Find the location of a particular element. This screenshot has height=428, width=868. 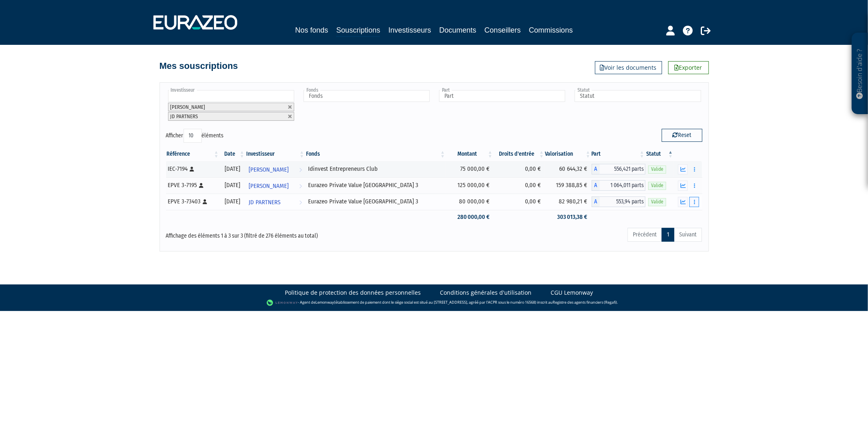

a: CGU Lemonway is located at coordinates (572, 292).